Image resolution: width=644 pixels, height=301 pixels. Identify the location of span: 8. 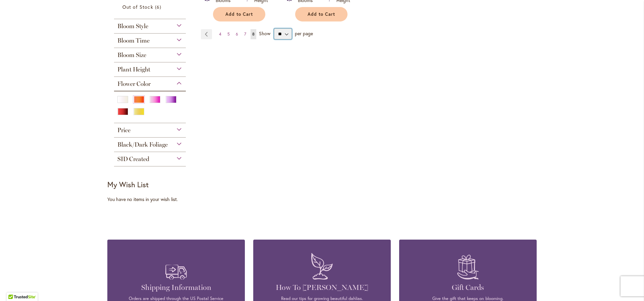
(253, 34).